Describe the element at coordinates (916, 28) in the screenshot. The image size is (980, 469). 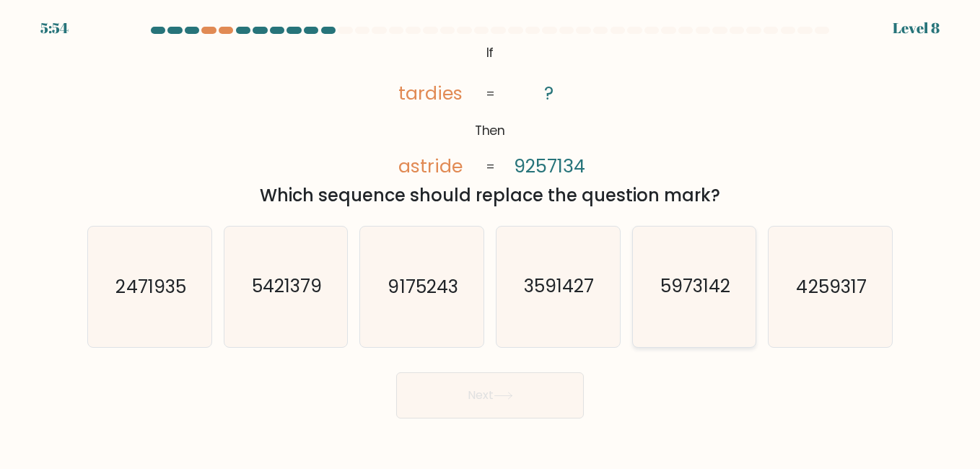
I see `div: Level 8` at that location.